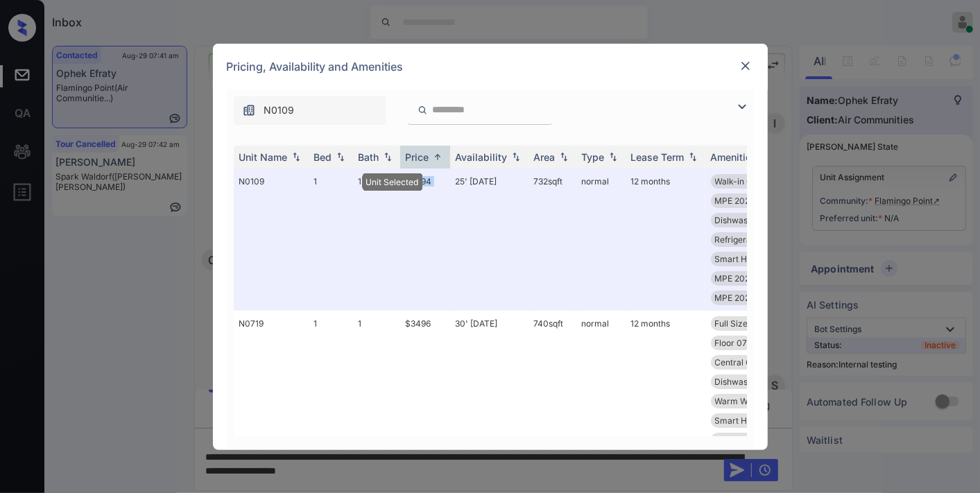 The height and width of the screenshot is (493, 980). What do you see at coordinates (418, 157) in the screenshot?
I see `div: Price` at bounding box center [418, 157].